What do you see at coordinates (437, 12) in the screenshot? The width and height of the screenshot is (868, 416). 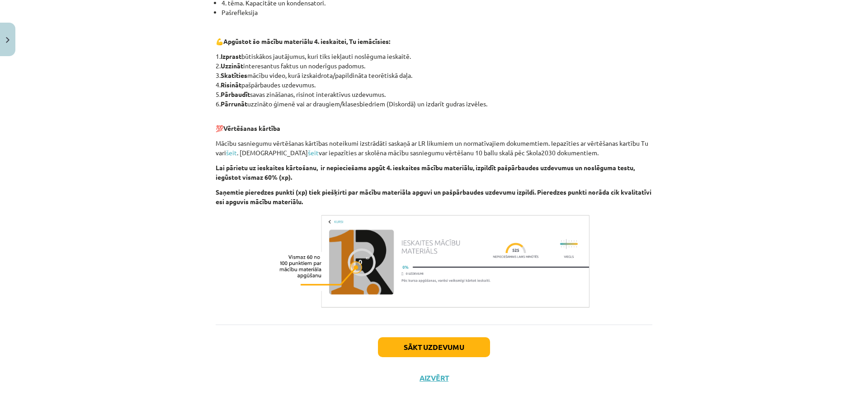 I see `li: Pašrefleksija` at bounding box center [437, 12].